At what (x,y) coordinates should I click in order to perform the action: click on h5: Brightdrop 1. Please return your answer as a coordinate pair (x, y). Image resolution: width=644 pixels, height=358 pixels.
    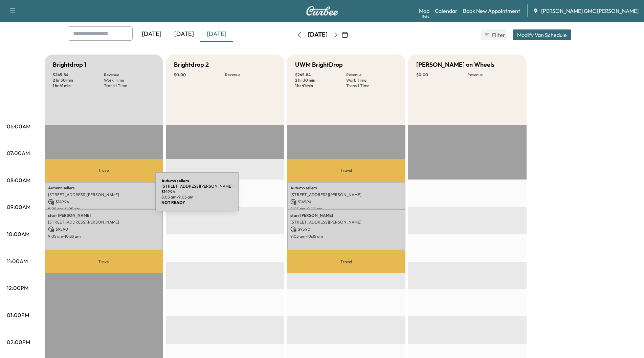
    Looking at the image, I should click on (70, 64).